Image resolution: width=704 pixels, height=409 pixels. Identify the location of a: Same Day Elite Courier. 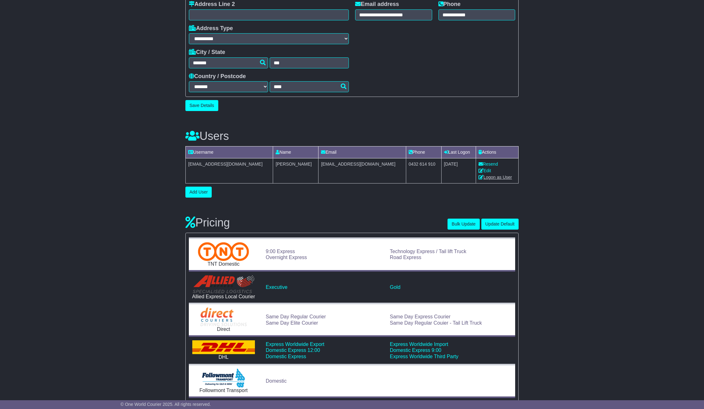
(292, 322).